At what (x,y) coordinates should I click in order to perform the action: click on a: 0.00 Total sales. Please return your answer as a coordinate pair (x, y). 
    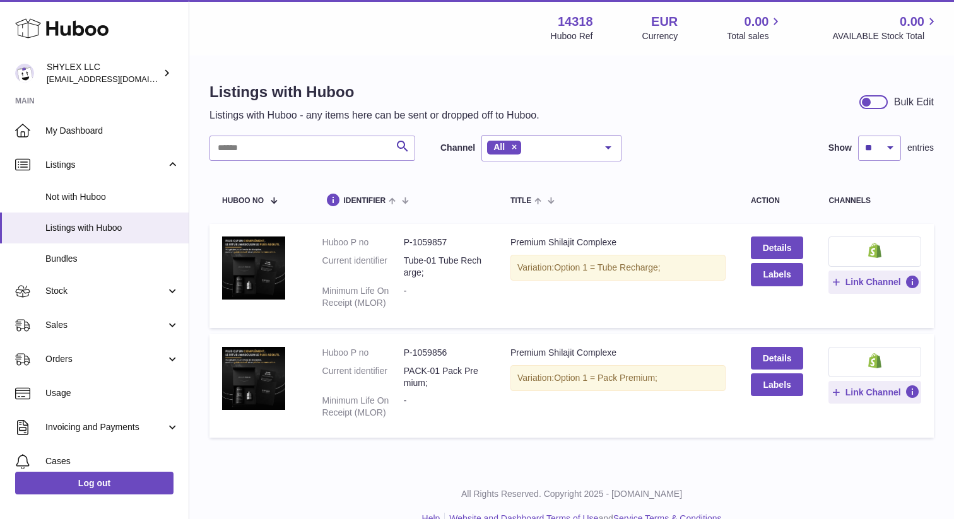
    Looking at the image, I should click on (754, 28).